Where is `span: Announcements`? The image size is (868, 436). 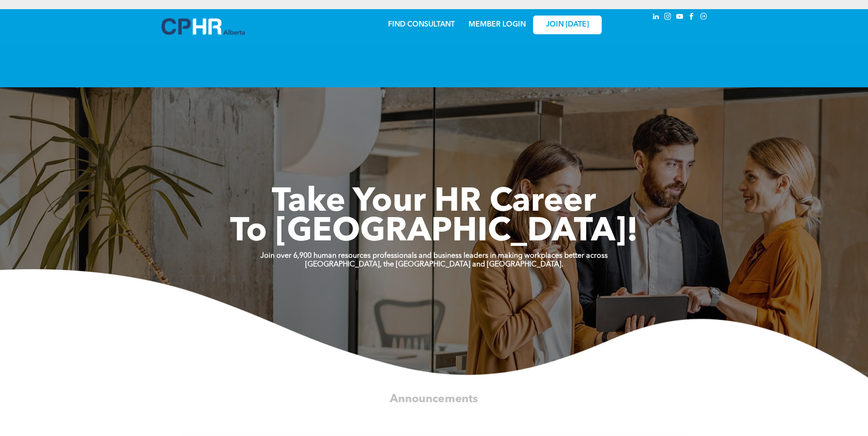 span: Announcements is located at coordinates (434, 399).